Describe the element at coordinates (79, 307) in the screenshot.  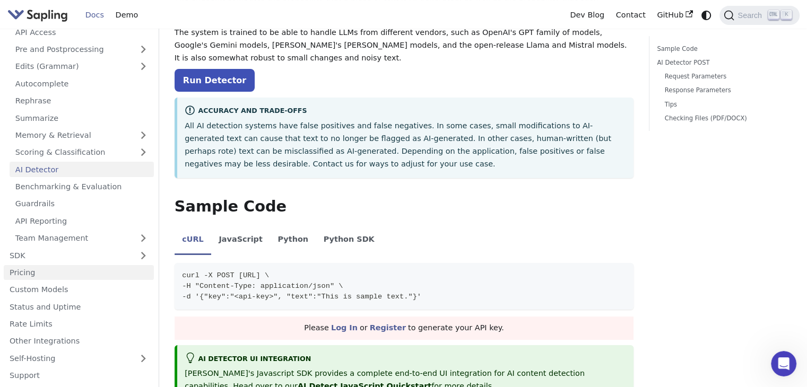
I see `a: Status and Uptime` at that location.